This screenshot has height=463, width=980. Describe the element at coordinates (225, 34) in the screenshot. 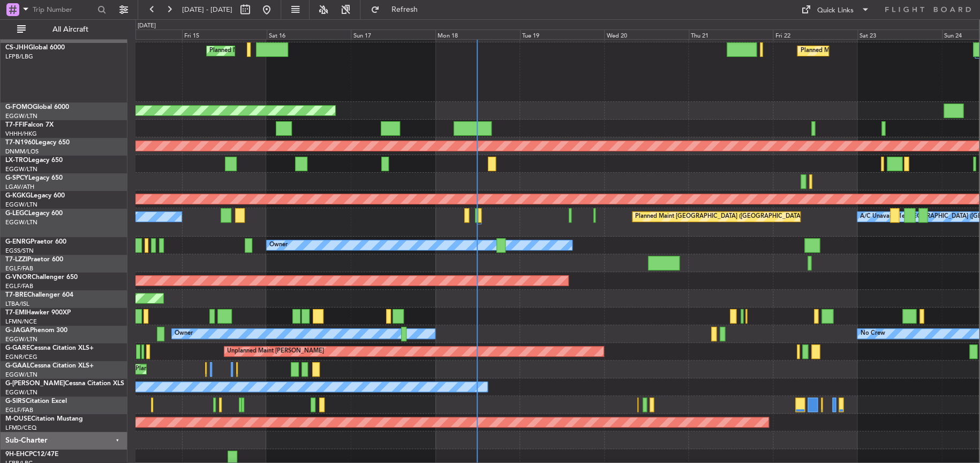

I see `div: Fri 15` at that location.